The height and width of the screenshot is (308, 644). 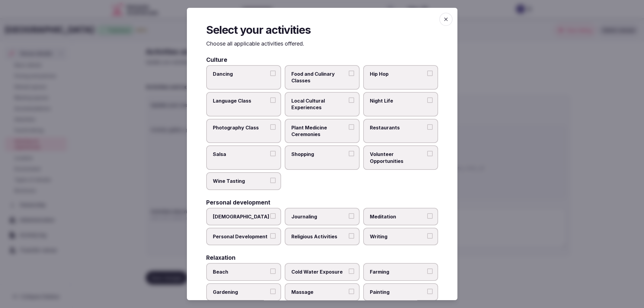 I want to click on span: Volunteer Opportunities, so click(x=397, y=157).